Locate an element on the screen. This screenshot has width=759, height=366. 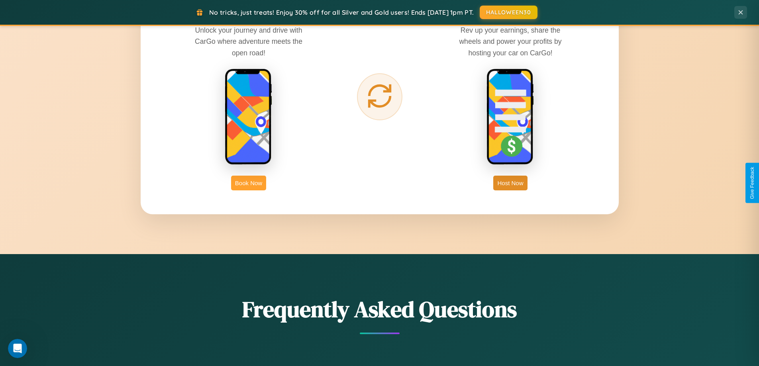
p: Unlock your journey and drive with CarGo where adventure meets the open road! is located at coordinates (249, 41).